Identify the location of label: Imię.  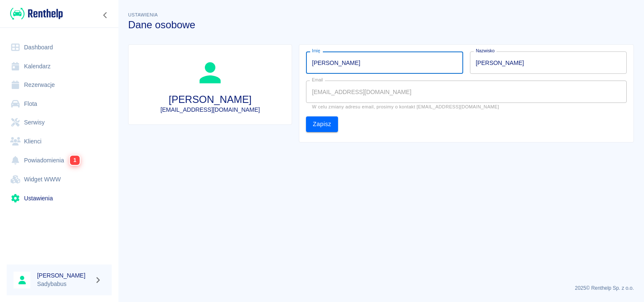
(316, 51).